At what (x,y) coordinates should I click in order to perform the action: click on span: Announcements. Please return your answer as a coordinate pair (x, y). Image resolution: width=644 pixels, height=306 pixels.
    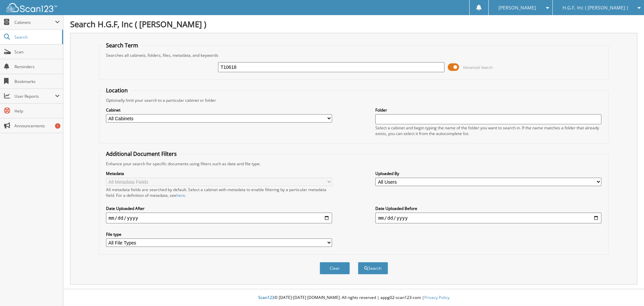
    Looking at the image, I should click on (37, 126).